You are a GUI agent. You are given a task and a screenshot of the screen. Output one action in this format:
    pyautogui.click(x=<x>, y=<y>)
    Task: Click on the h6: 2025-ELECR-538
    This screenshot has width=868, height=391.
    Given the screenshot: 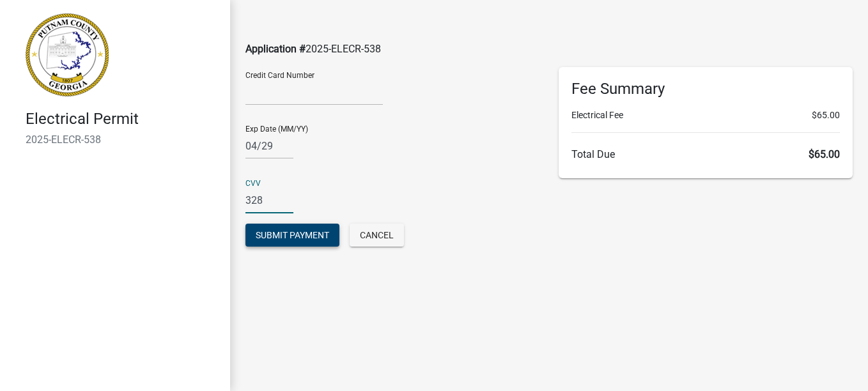 What is the action you would take?
    pyautogui.click(x=122, y=140)
    